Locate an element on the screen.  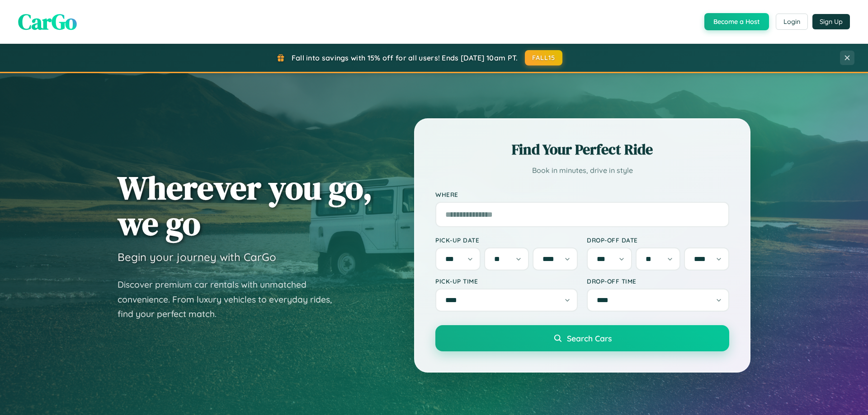
label: Pick-up Date is located at coordinates (506, 240).